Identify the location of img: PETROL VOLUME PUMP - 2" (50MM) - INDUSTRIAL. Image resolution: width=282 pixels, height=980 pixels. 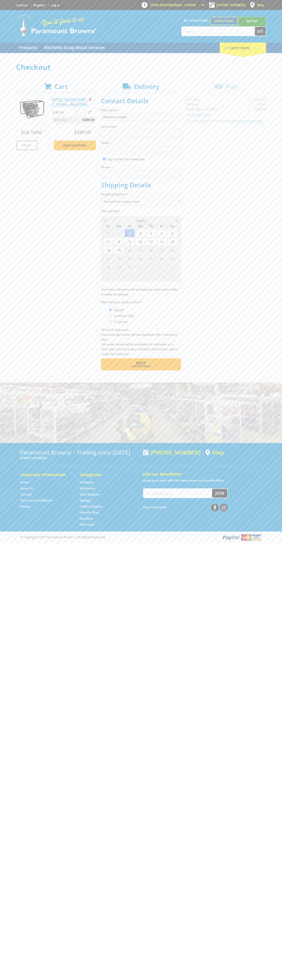
(32, 109).